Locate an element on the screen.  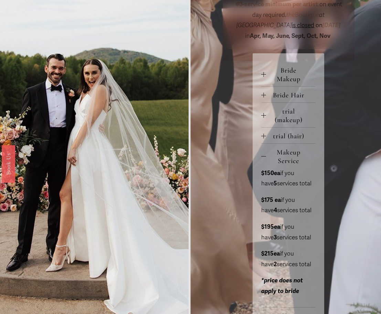
span: Makeup Service is located at coordinates (291, 156).